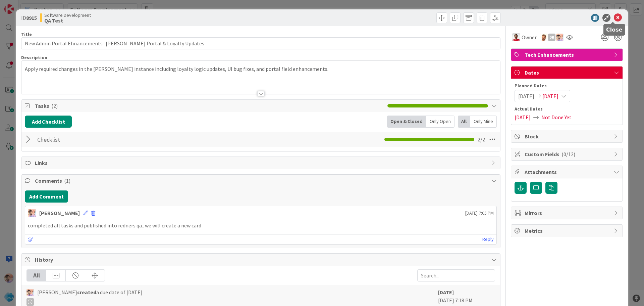 The width and height of the screenshot is (644, 306). What do you see at coordinates (456, 276) in the screenshot?
I see `input: Search...` at bounding box center [456, 276].